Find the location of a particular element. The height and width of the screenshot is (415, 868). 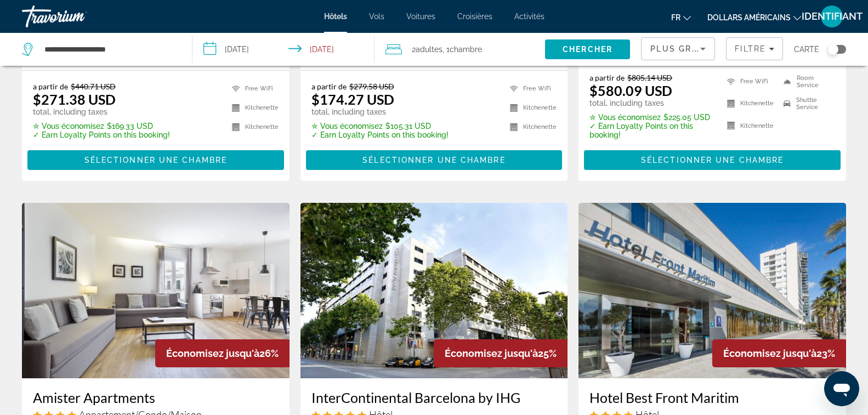

font: Activités is located at coordinates (529, 16).